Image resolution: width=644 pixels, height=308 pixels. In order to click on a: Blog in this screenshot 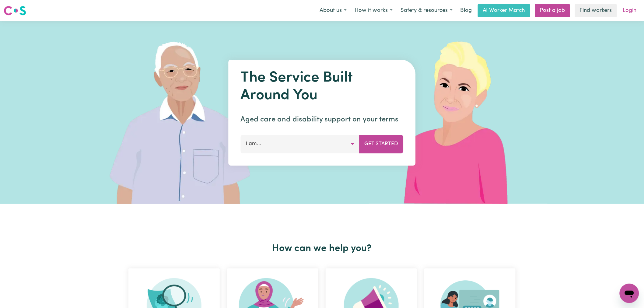, I will do `click(466, 11)`.